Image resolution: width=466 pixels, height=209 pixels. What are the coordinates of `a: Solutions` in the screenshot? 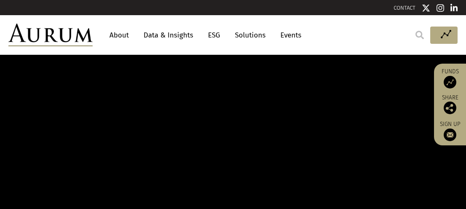 It's located at (250, 35).